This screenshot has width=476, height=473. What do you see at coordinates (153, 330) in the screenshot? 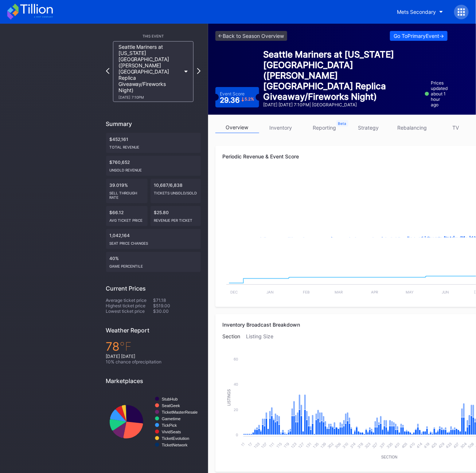
I see `div: Weather Report` at bounding box center [153, 330].